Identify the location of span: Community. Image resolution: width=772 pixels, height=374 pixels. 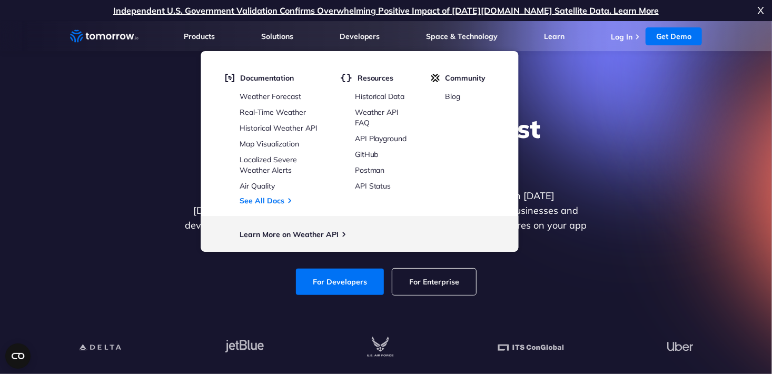
(466, 78).